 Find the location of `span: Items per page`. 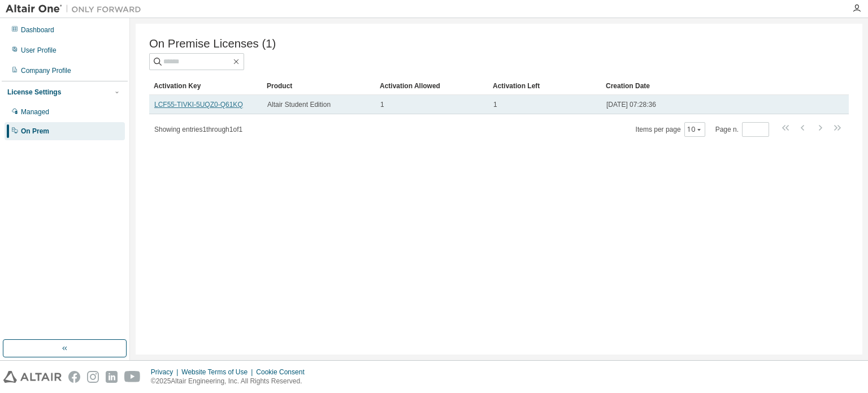

span: Items per page is located at coordinates (670, 130).